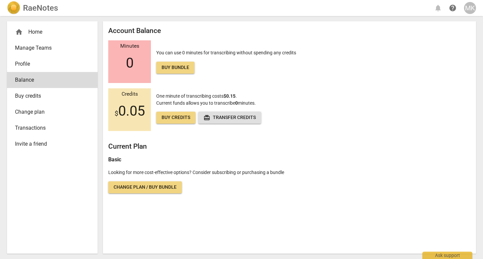 Image resolution: width=483 pixels, height=259 pixels. What do you see at coordinates (52, 128) in the screenshot?
I see `a: Transactions` at bounding box center [52, 128].